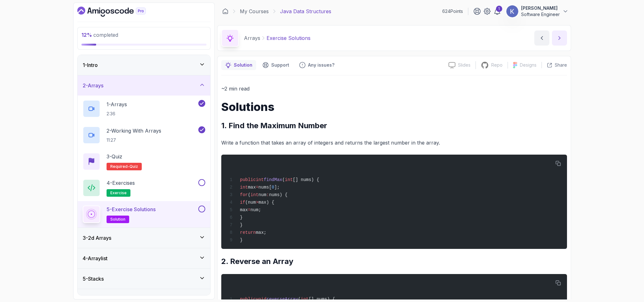 The height and width of the screenshot is (302, 644). Describe the element at coordinates (244, 194) in the screenshot. I see `span: for` at that location.